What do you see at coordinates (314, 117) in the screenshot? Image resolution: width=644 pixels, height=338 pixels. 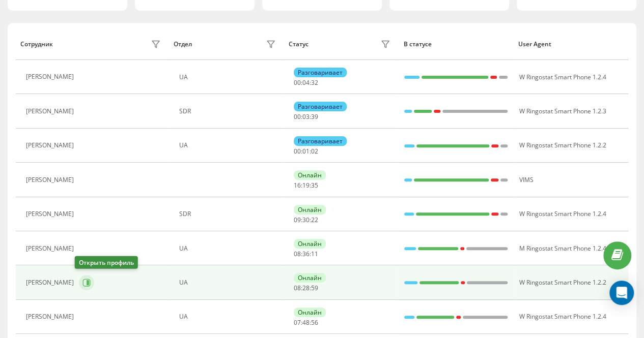 I see `span: 39` at bounding box center [314, 117].